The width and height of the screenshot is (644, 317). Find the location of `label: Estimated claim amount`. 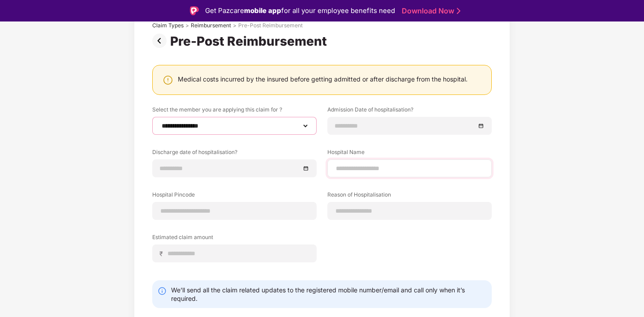

label: Estimated claim amount is located at coordinates (234, 239).